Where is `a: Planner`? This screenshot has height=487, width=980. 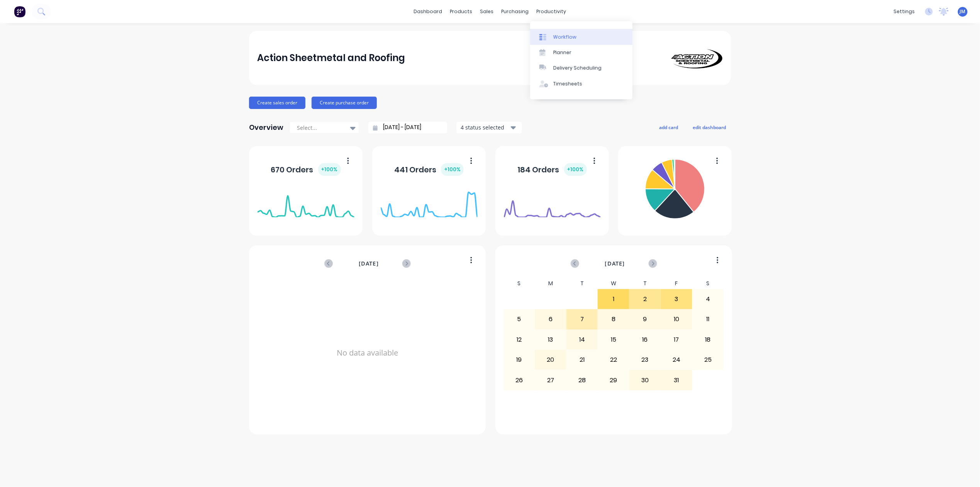 a: Planner is located at coordinates (582, 53).